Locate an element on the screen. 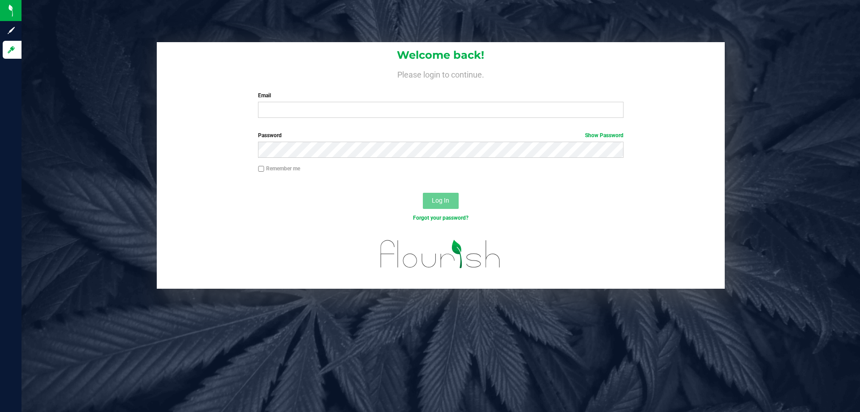 The width and height of the screenshot is (860, 412). inline-svg: Log in is located at coordinates (11, 50).